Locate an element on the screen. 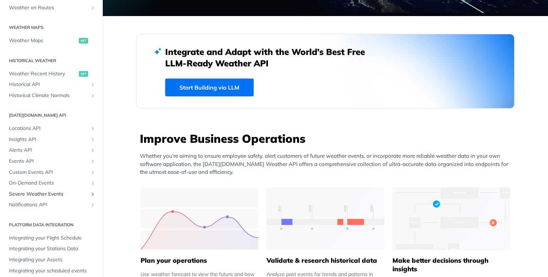 Image resolution: width=548 pixels, height=277 pixels. span: Integrating your scheduled events is located at coordinates (52, 271).